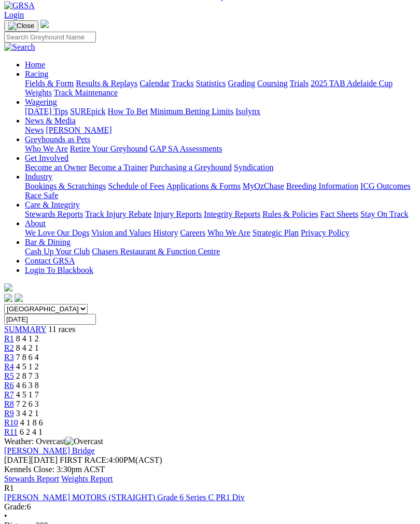 This screenshot has width=420, height=524. I want to click on a: About, so click(36, 223).